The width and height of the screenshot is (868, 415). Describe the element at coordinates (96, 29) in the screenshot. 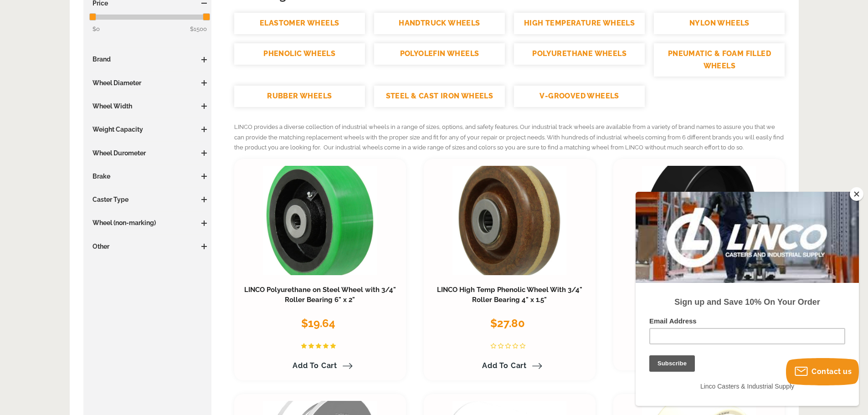

I see `span: $0` at that location.